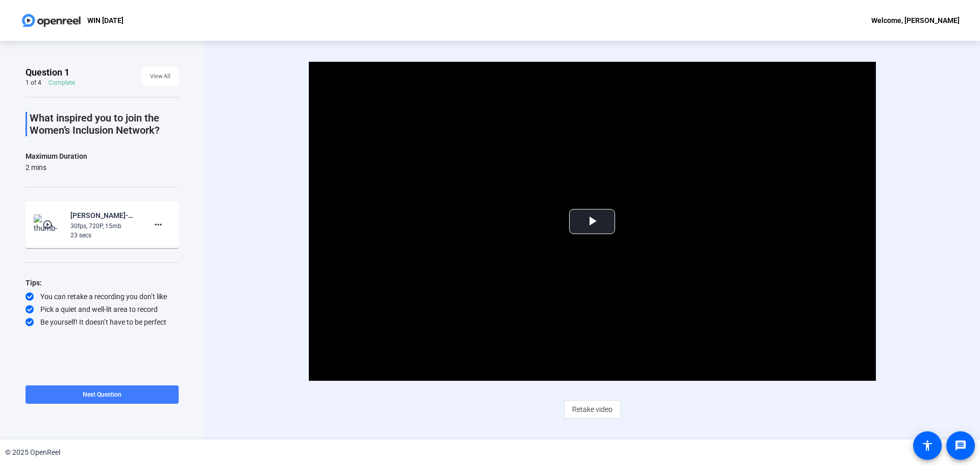  What do you see at coordinates (927, 446) in the screenshot?
I see `mat-icon: accessibility` at bounding box center [927, 446].